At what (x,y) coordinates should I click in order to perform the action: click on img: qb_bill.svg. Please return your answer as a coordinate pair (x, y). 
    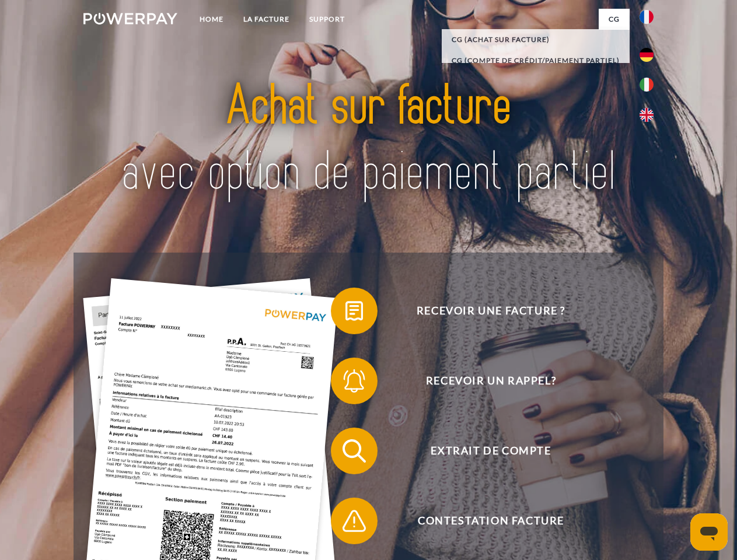
    Looking at the image, I should click on (354, 311).